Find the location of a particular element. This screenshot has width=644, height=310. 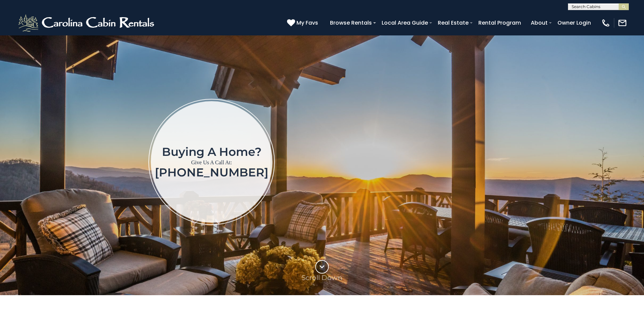

p: Scroll Down is located at coordinates (322, 278).